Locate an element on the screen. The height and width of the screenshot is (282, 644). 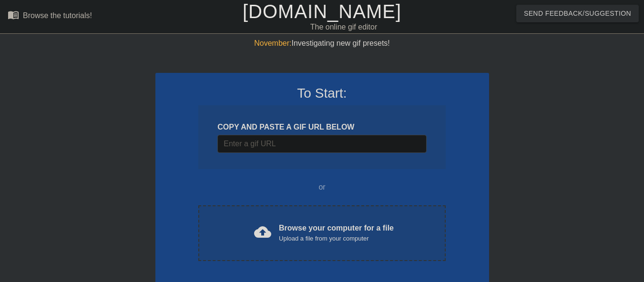
h3: To Start: is located at coordinates (322, 93).